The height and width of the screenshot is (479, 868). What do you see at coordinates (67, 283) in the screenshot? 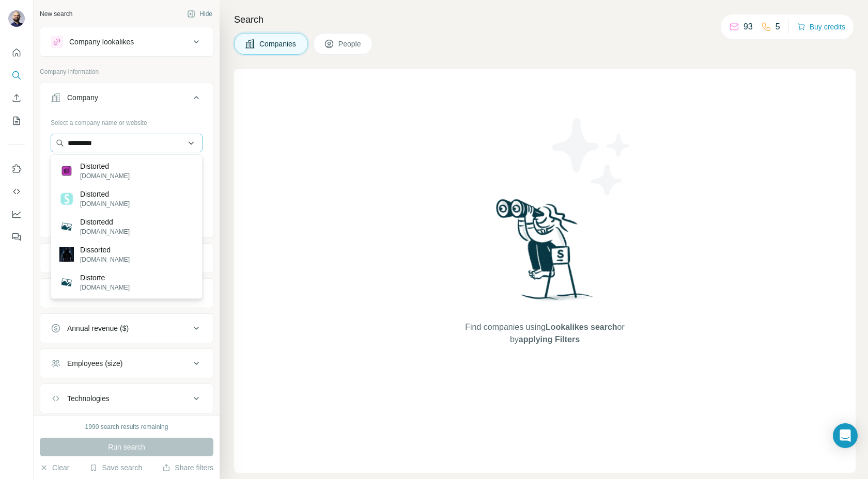
I see `img: Distorte` at bounding box center [67, 283].